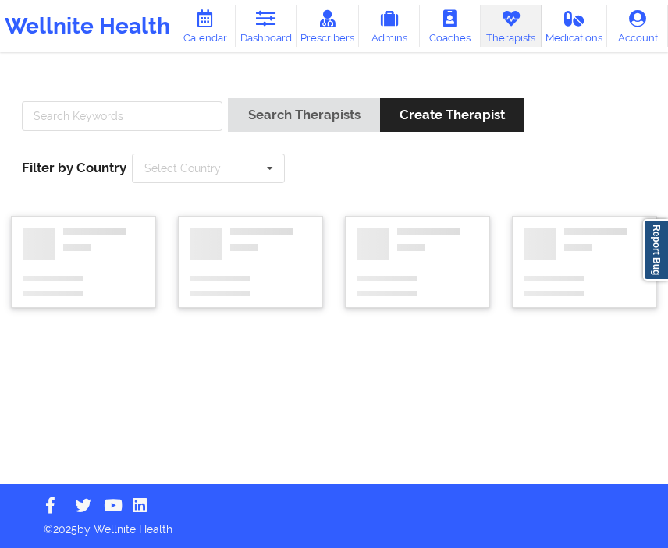 Image resolution: width=668 pixels, height=548 pixels. Describe the element at coordinates (74, 168) in the screenshot. I see `span: Filter by Country` at that location.